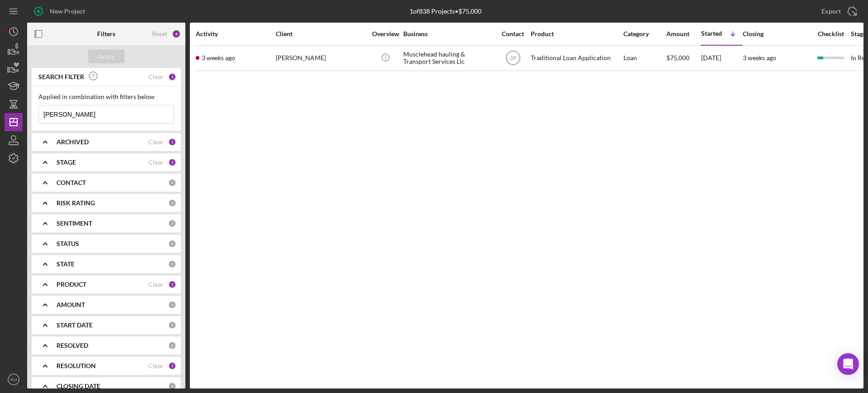 The image size is (868, 393). Describe the element at coordinates (513, 34) in the screenshot. I see `div: Contact` at that location.